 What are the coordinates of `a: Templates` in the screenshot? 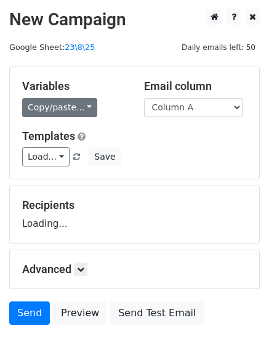 It's located at (49, 136).